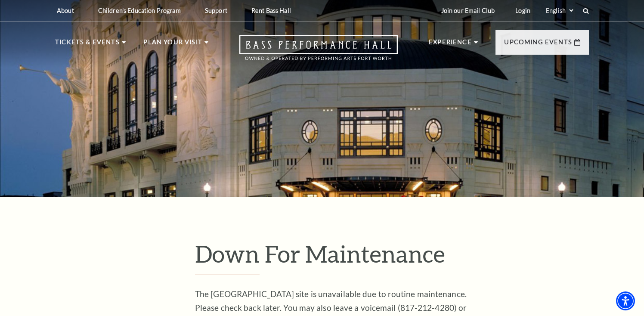 The width and height of the screenshot is (644, 316). I want to click on select: Select:, so click(559, 10).